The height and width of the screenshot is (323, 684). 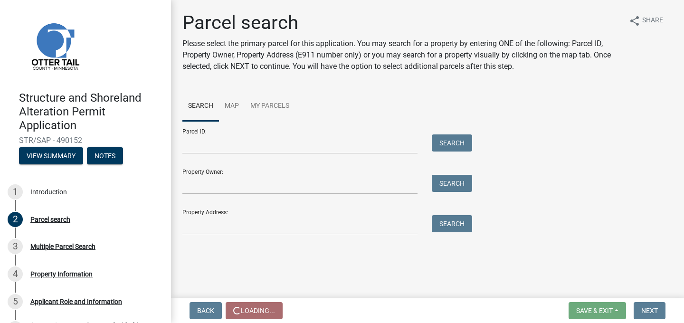 I want to click on div: 1, so click(x=15, y=192).